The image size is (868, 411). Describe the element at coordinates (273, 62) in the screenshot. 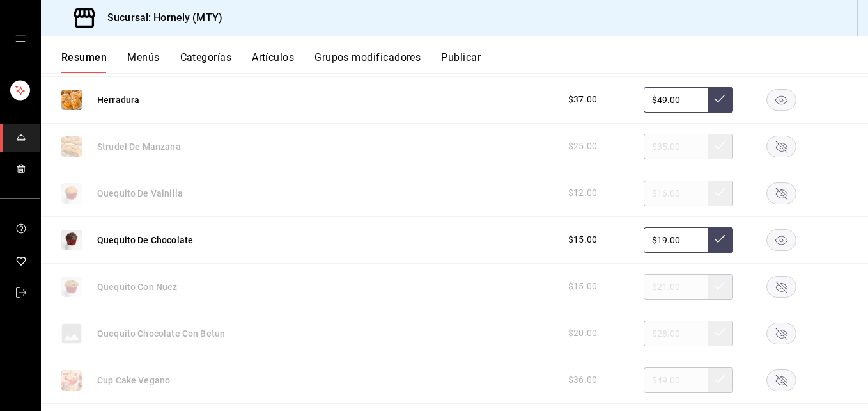

I see `button: Artículos` at that location.